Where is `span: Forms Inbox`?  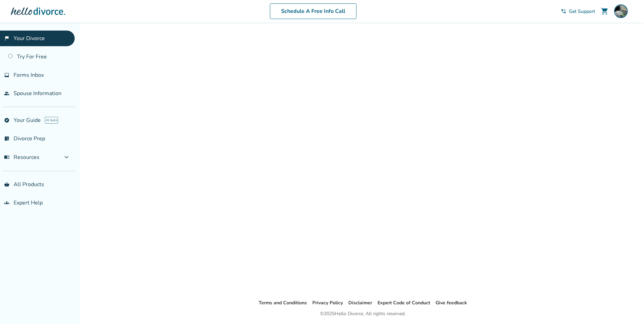 span: Forms Inbox is located at coordinates (28, 75).